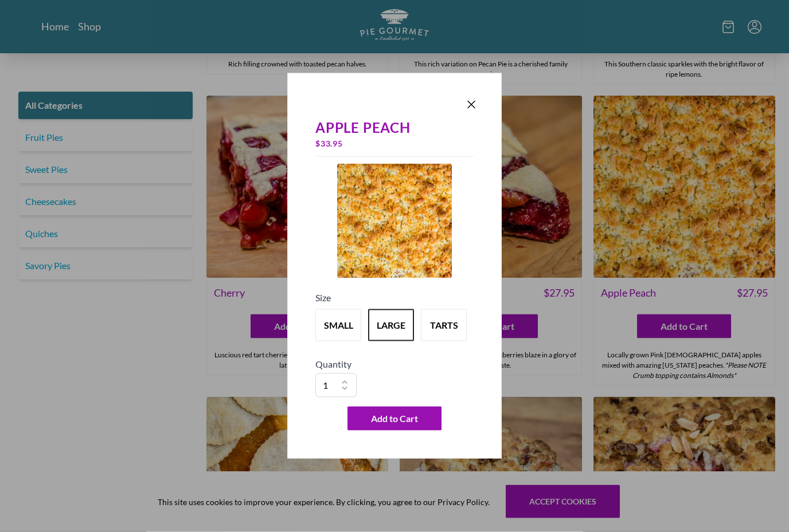 The image size is (789, 532). What do you see at coordinates (394, 221) in the screenshot?
I see `img: Product Image` at bounding box center [394, 221].